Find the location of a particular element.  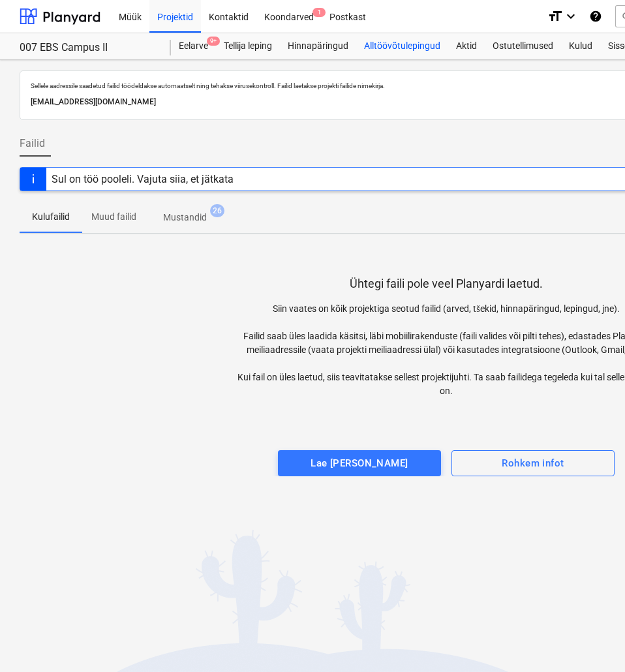

div: Rohkem infot is located at coordinates (532, 463).